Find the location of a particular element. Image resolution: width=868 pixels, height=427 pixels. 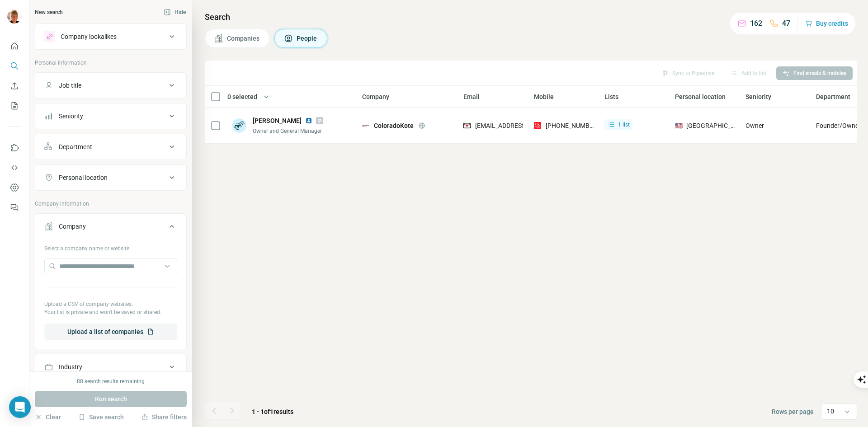

button: My lists is located at coordinates (15, 106).